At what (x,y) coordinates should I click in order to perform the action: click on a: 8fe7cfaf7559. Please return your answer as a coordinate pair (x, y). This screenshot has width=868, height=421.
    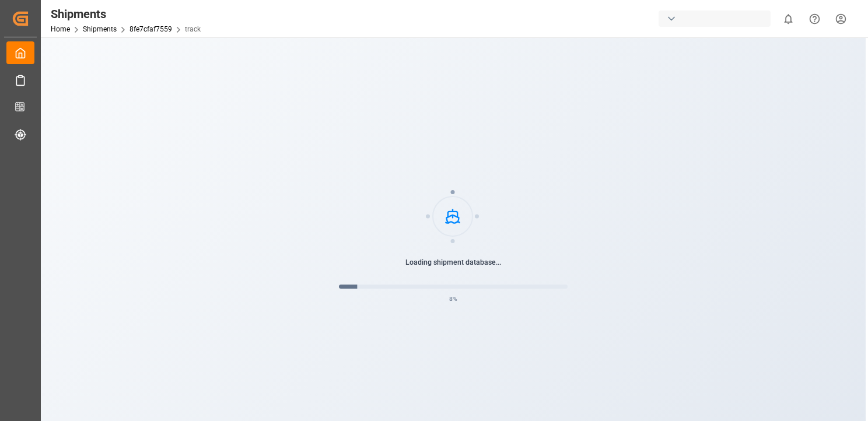
    Looking at the image, I should click on (150, 29).